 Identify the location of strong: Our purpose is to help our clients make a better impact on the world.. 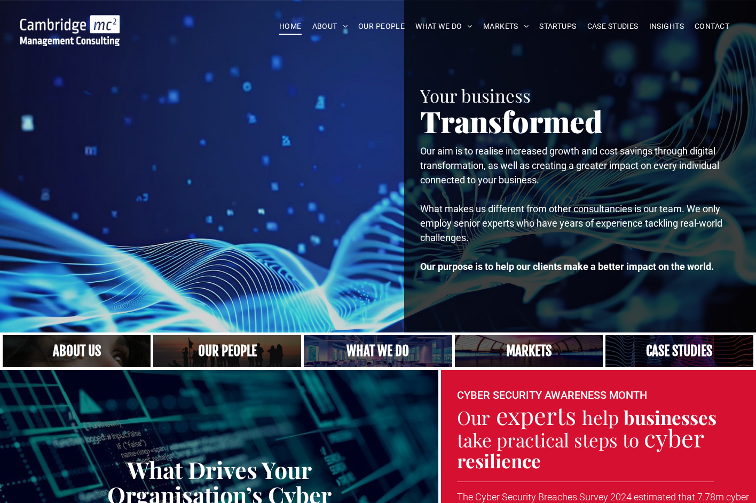
(567, 266).